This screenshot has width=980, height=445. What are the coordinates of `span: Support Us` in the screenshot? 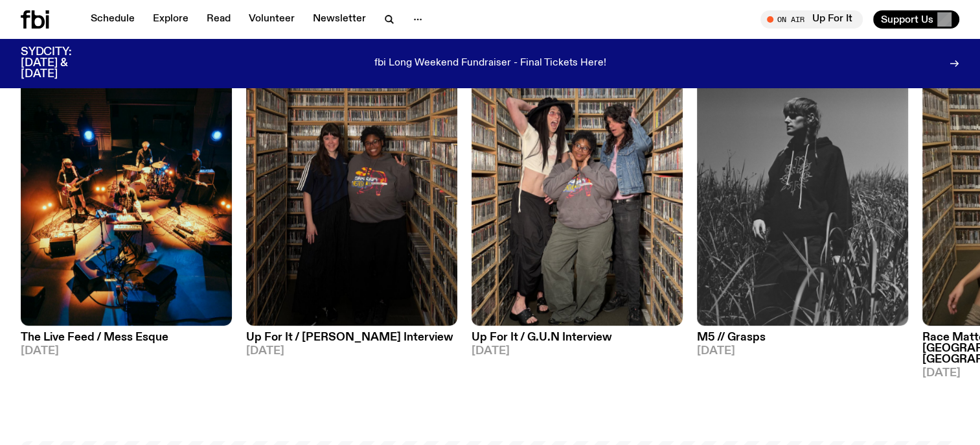 It's located at (907, 20).